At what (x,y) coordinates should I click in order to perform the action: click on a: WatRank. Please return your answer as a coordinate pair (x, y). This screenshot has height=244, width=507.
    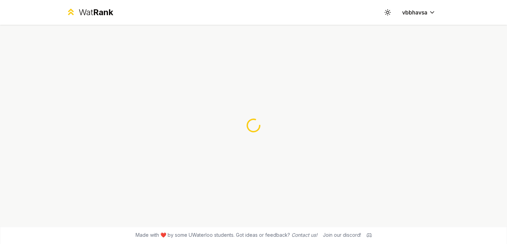
    Looking at the image, I should click on (89, 12).